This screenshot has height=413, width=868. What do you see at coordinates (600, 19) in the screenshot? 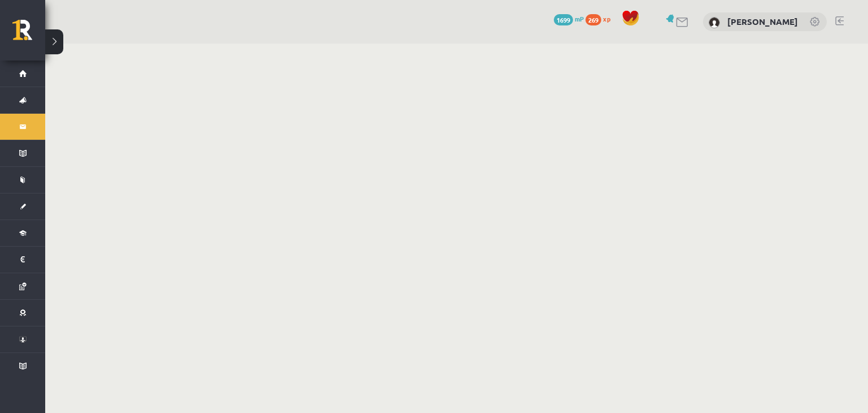
I see `a: 269 xp` at bounding box center [600, 19].